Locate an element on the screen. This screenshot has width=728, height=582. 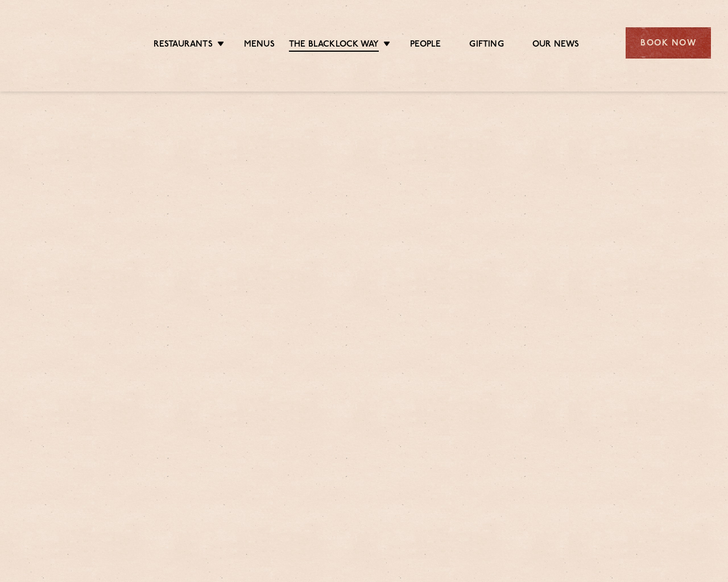
a: People is located at coordinates (426, 45).